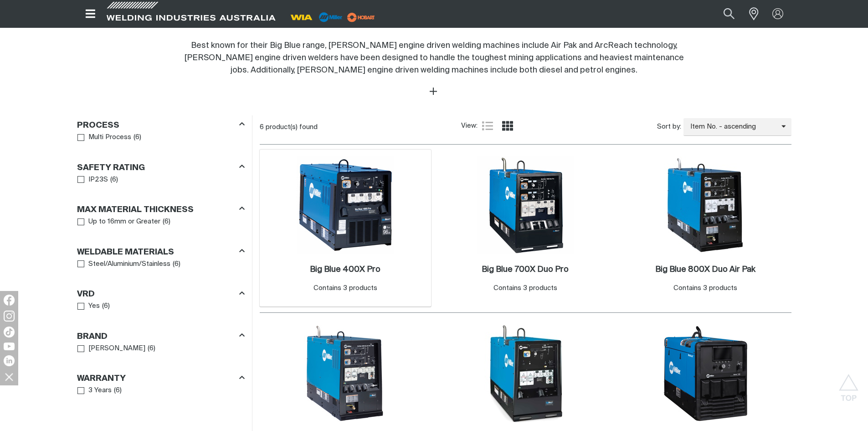  What do you see at coordinates (705, 270) in the screenshot?
I see `a: Big Blue 800X Duo Air Pak` at bounding box center [705, 270].